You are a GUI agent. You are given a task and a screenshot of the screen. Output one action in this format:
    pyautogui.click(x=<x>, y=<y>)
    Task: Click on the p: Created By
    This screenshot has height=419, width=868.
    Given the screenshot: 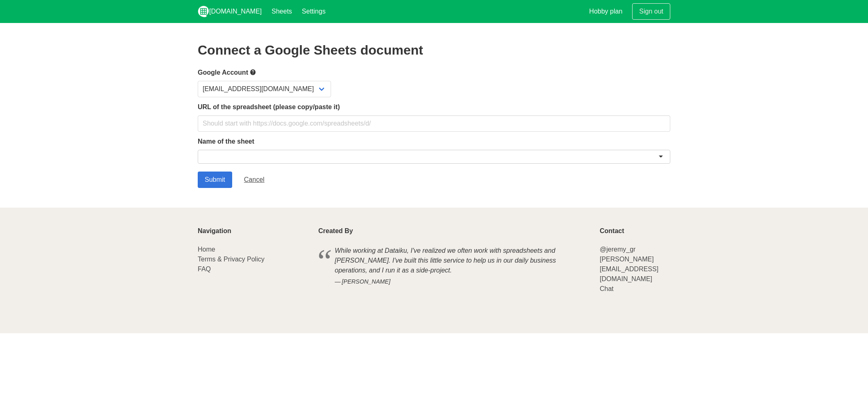 What is the action you would take?
    pyautogui.click(x=454, y=231)
    